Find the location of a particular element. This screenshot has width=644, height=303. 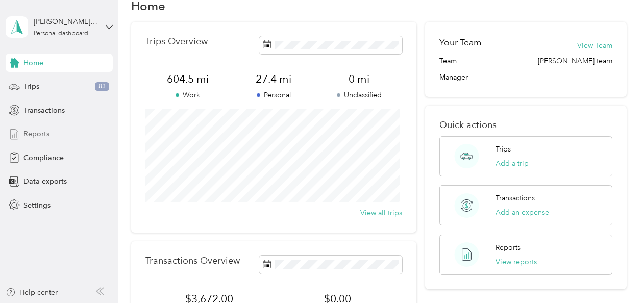

p: Work is located at coordinates (188, 95).